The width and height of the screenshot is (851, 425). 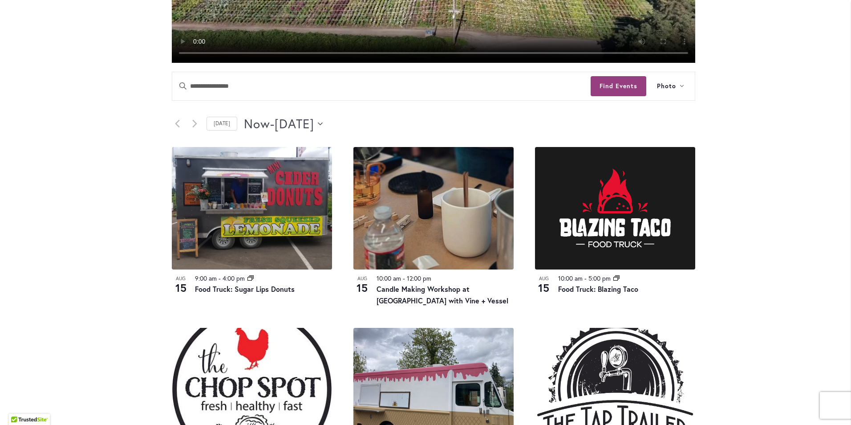 What do you see at coordinates (670, 86) in the screenshot?
I see `button: Photo` at bounding box center [670, 86].